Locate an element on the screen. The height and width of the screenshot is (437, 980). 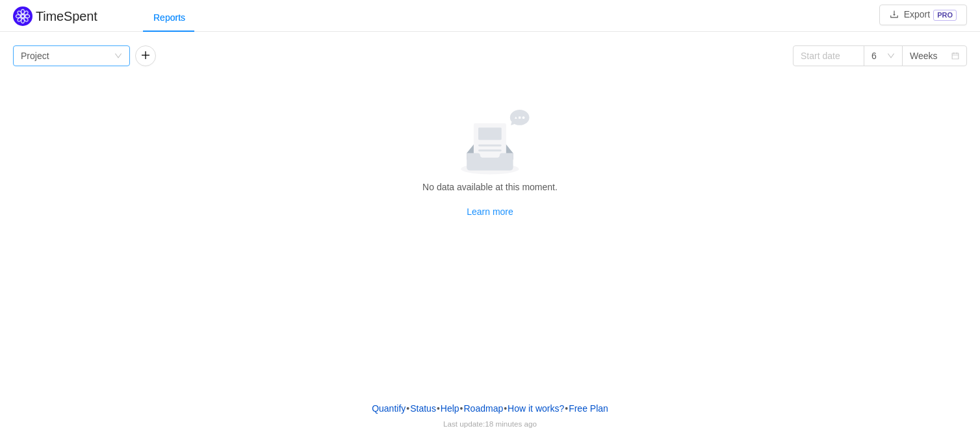
input: Start date is located at coordinates (829, 56).